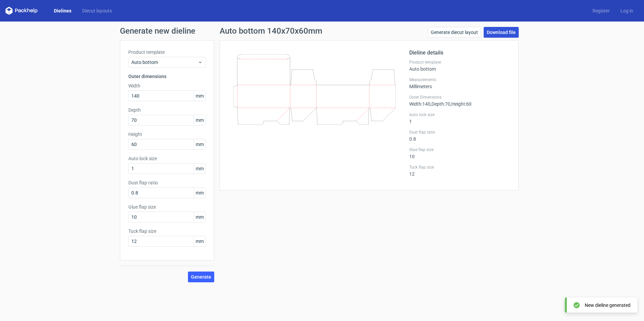 The height and width of the screenshot is (321, 644). I want to click on span: , Height : 60, so click(461, 104).